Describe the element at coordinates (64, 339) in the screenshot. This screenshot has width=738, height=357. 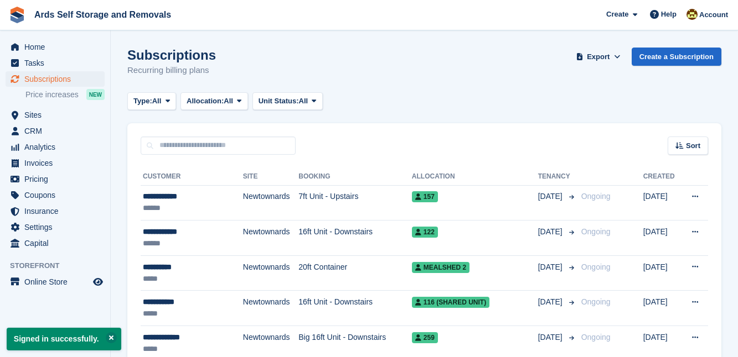
I see `p: Signed in successfully.` at that location.